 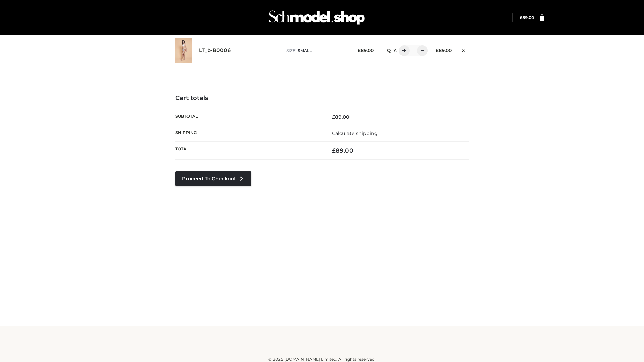 What do you see at coordinates (316, 51) in the screenshot?
I see `p: size :` at bounding box center [316, 51].